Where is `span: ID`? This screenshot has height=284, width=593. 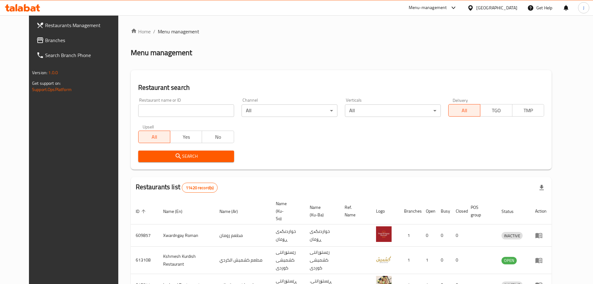 span: ID is located at coordinates (142, 211).